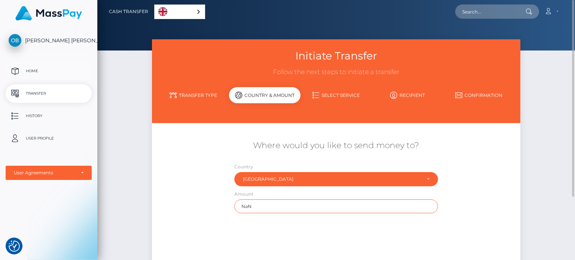 Image resolution: width=575 pixels, height=260 pixels. What do you see at coordinates (14, 246) in the screenshot?
I see `button: Consent Preferences` at bounding box center [14, 246].